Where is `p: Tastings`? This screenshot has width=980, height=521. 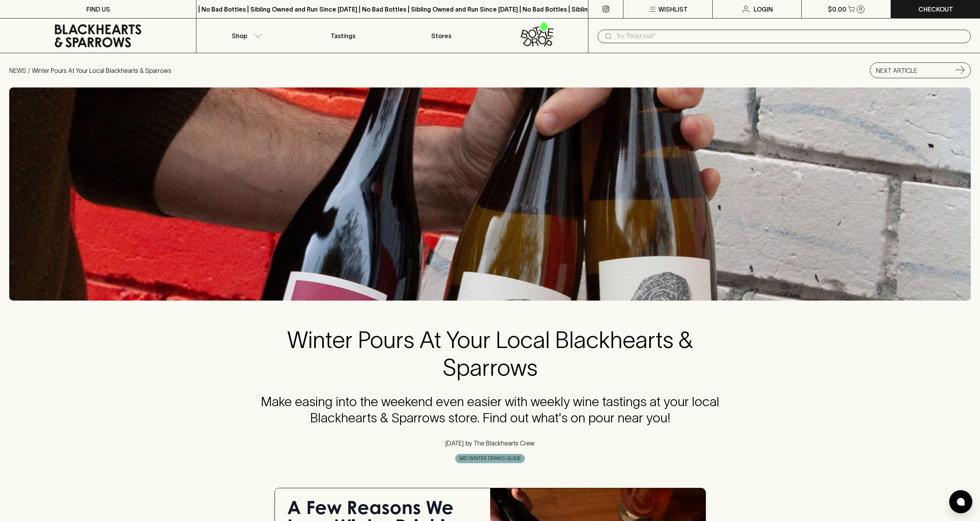 p: Tastings is located at coordinates (343, 36).